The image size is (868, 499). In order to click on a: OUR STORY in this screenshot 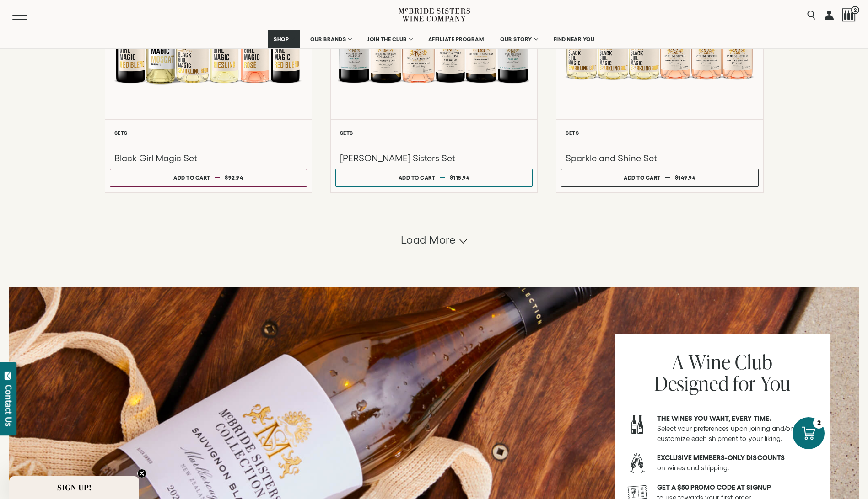, I will do `click(518, 39)`.